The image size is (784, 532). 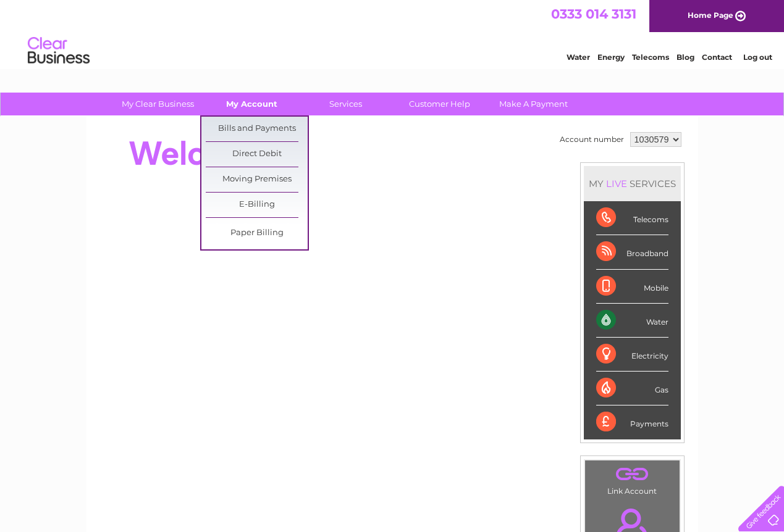 What do you see at coordinates (256, 155) in the screenshot?
I see `a: Direct Debit` at bounding box center [256, 155].